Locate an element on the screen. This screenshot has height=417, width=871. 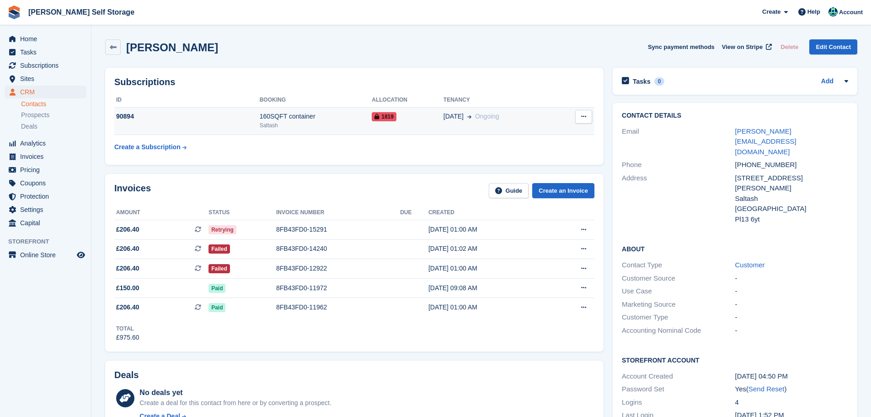
span: Ongoing is located at coordinates (487, 116).